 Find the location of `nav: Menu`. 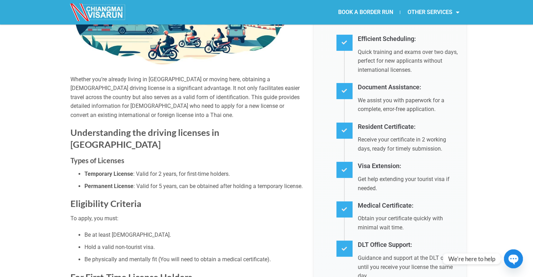

nav: Menu is located at coordinates (366, 12).